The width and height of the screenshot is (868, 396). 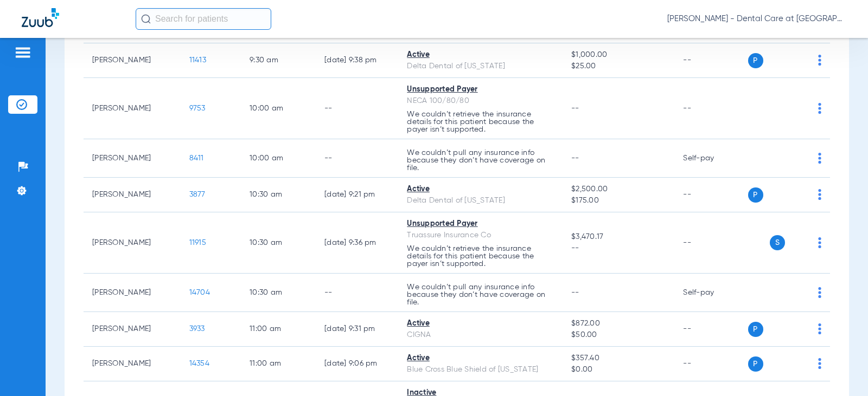 I want to click on span: $0.00, so click(x=618, y=370).